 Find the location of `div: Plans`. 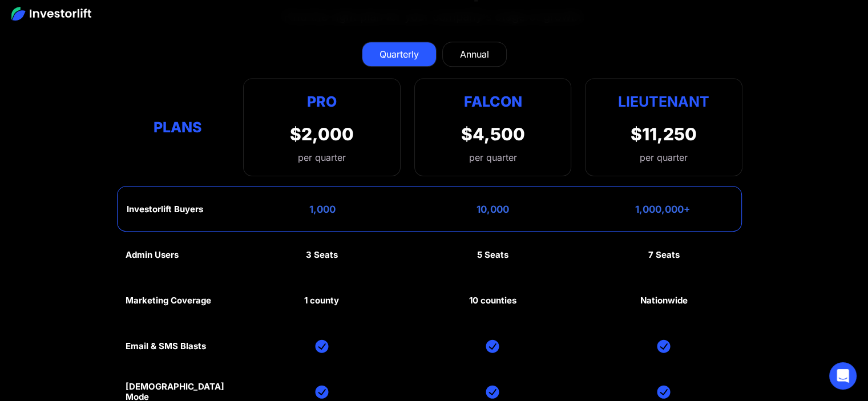

div: Plans is located at coordinates (177, 127).